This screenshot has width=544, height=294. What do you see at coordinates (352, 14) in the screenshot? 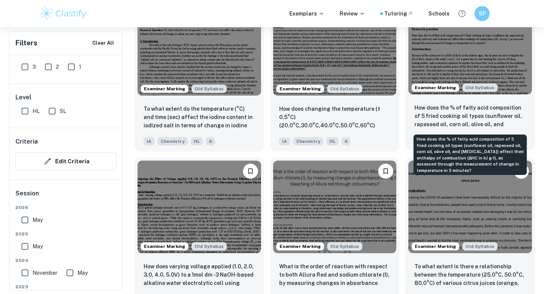
I see `p: Review` at bounding box center [352, 14].